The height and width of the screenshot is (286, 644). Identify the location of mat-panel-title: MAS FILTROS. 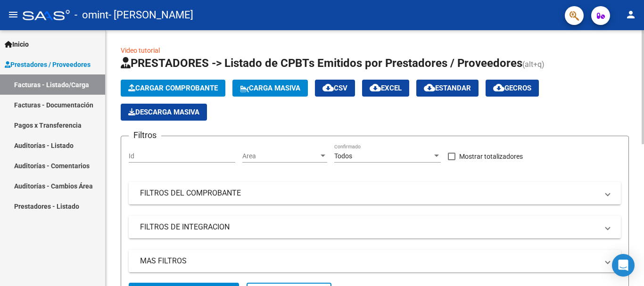
(369, 261).